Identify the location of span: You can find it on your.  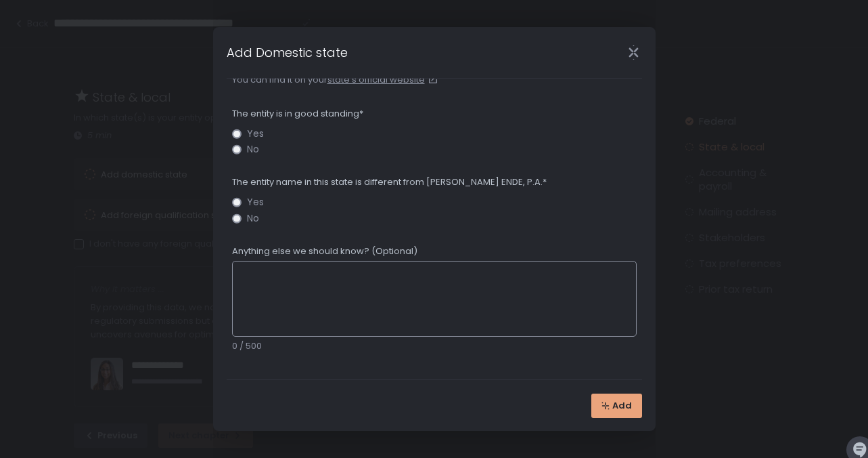
(434, 80).